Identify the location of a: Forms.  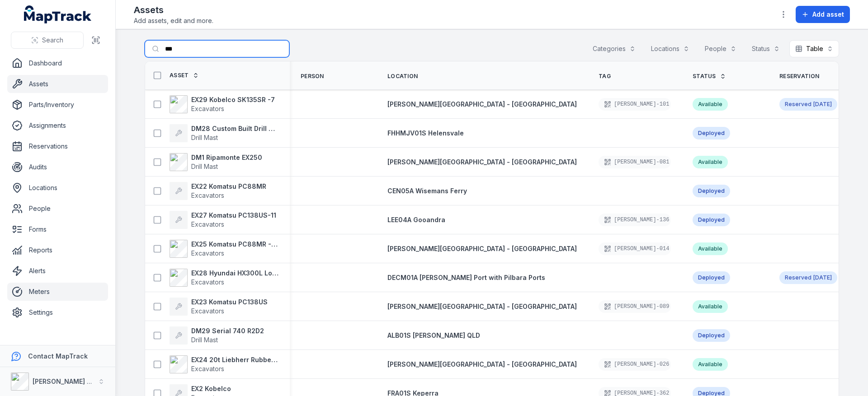
(57, 230).